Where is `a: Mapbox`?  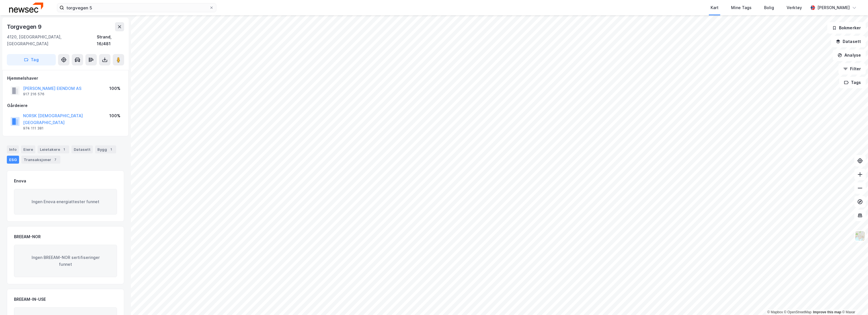 a: Mapbox is located at coordinates (775, 312).